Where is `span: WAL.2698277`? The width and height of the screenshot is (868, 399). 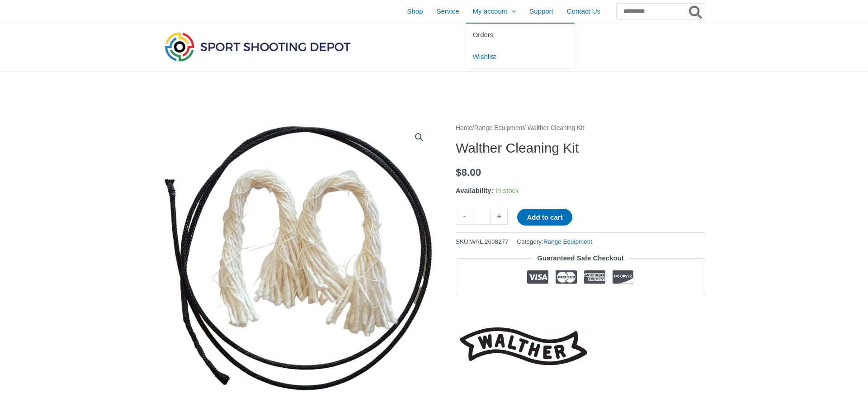 span: WAL.2698277 is located at coordinates (489, 241).